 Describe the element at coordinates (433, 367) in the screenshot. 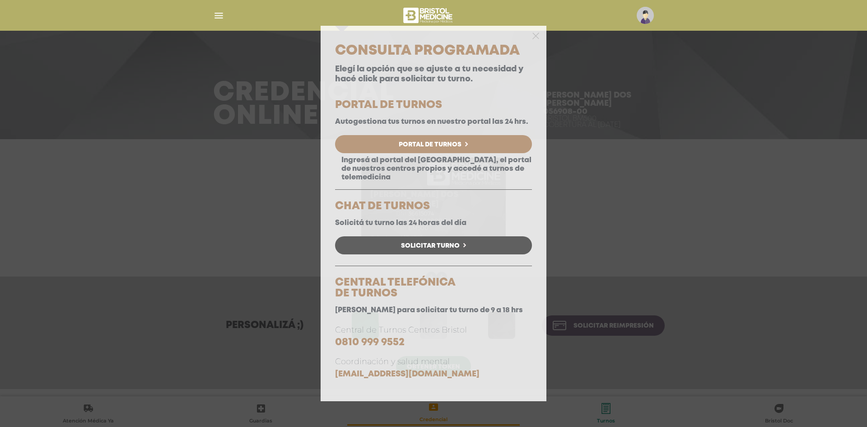

I see `p: Coordinación y salud mental` at that location.